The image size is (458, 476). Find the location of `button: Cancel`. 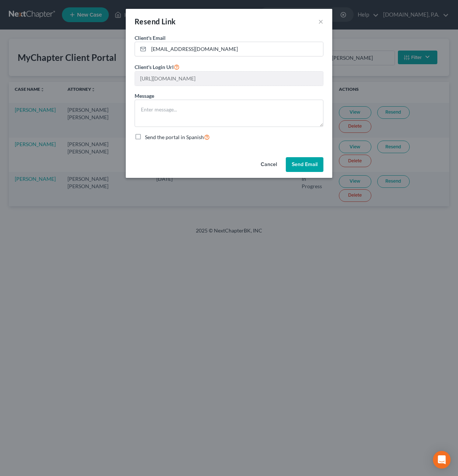

button: Cancel is located at coordinates (269, 164).